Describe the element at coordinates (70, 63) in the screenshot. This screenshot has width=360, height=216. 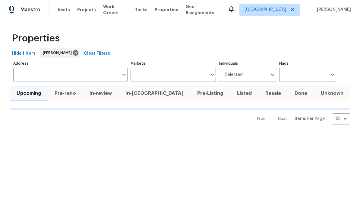
I see `label: Address` at that location.